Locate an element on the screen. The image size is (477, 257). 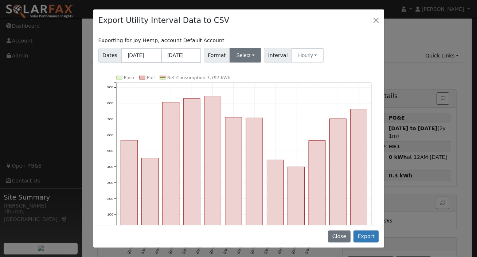
h4: Export Utility Interval Data to CSV is located at coordinates (164, 20).